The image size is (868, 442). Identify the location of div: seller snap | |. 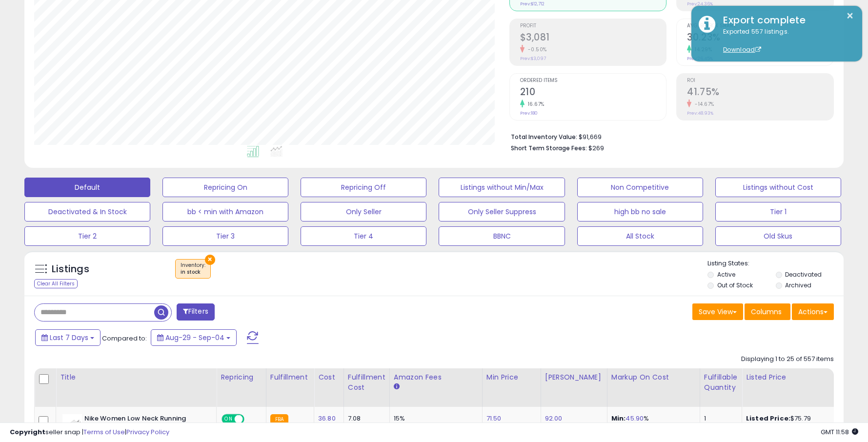
(89, 432).